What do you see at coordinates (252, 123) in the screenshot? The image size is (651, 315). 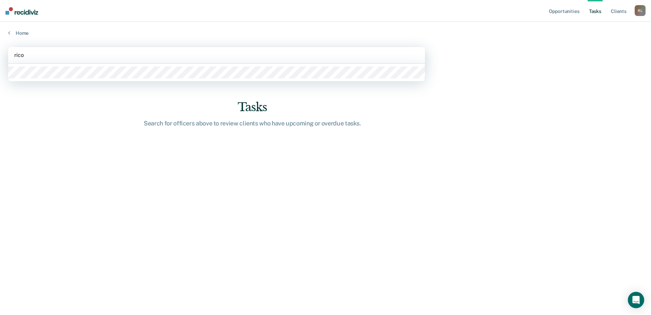 I see `div: Search for officers above to review clients who have upcoming or overdue tasks.` at bounding box center [252, 123].